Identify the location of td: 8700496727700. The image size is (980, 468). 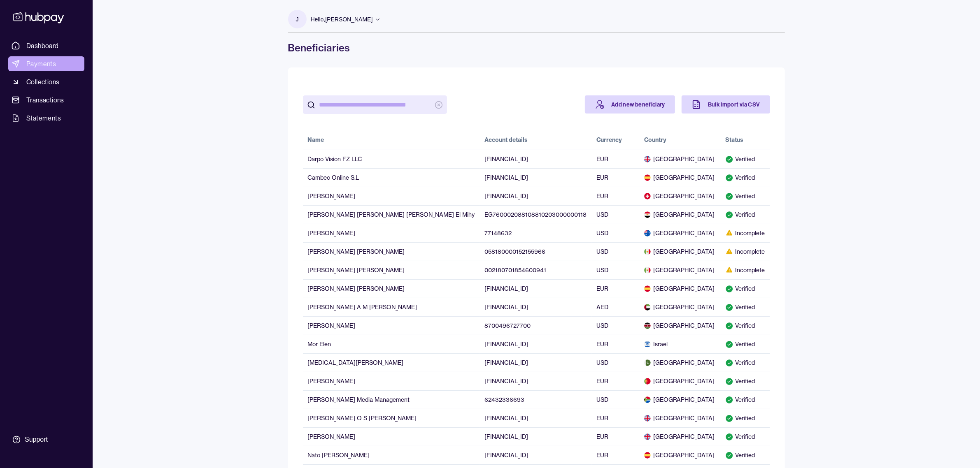
(536, 325).